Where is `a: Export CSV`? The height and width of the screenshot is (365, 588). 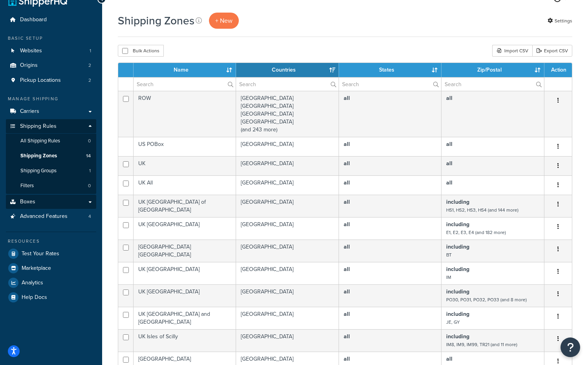
a: Export CSV is located at coordinates (552, 51).